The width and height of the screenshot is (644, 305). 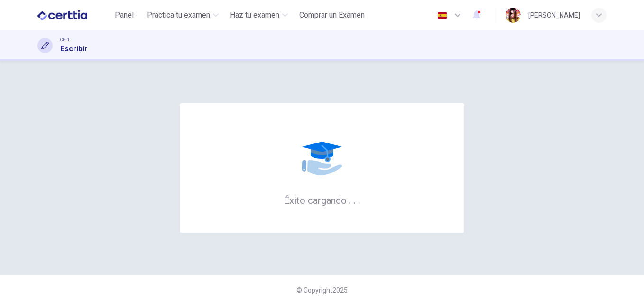 I want to click on span: Comprar un Examen, so click(x=332, y=15).